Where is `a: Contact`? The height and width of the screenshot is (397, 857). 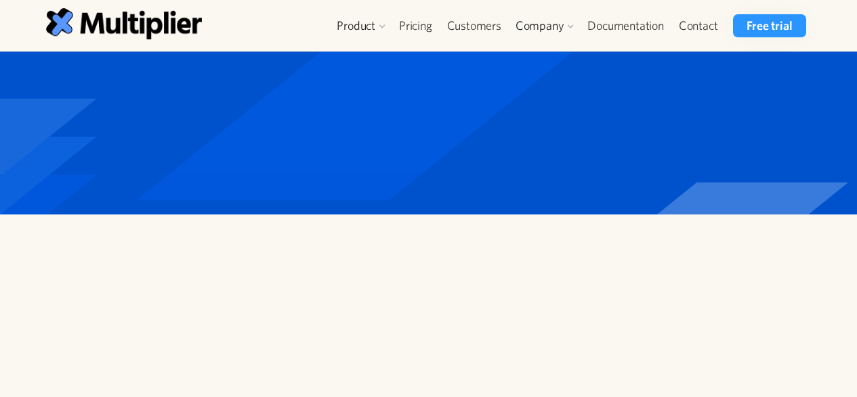 a: Contact is located at coordinates (699, 26).